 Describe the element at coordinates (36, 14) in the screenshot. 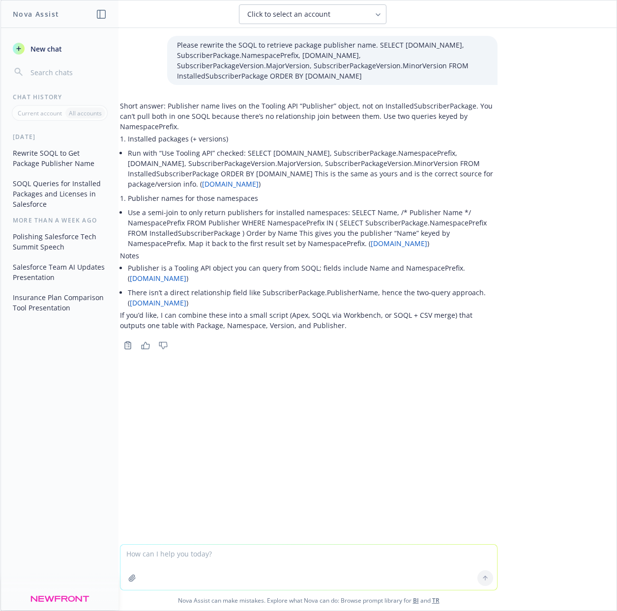

I see `h1: Nova Assist` at that location.